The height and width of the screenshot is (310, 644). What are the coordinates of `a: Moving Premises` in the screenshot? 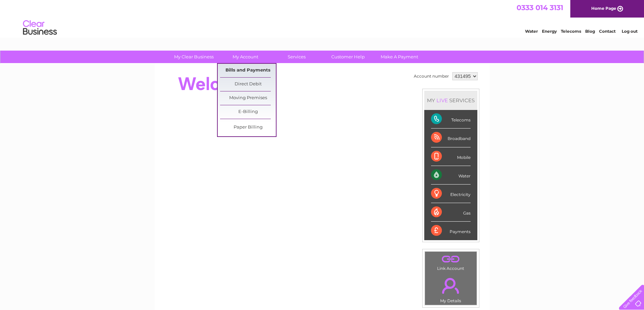 It's located at (248, 98).